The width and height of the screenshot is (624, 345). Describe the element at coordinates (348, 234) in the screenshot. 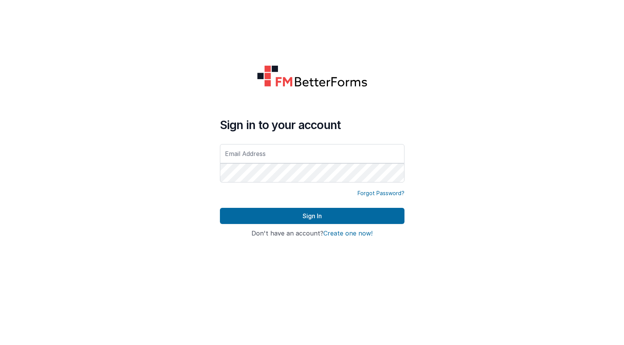

I see `button: Create one now!` at that location.